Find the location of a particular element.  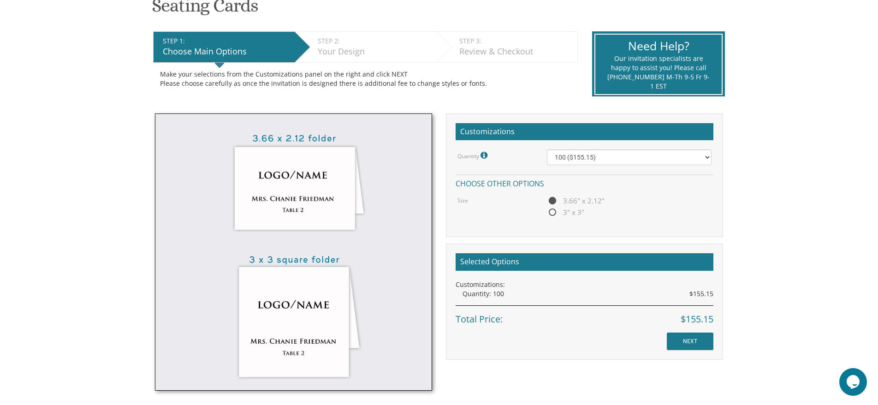

img: seating-cards-thumb.jpg is located at coordinates (293, 252).